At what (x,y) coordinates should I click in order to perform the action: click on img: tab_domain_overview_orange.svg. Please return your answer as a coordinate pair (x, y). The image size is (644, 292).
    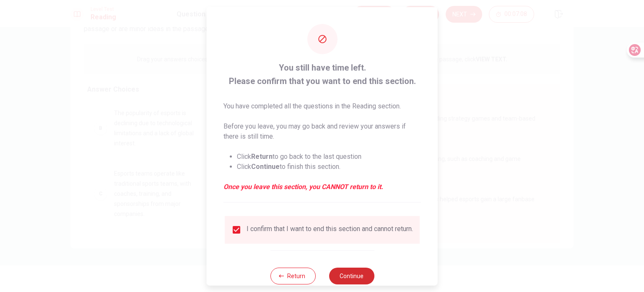
    Looking at the image, I should click on (37, 53).